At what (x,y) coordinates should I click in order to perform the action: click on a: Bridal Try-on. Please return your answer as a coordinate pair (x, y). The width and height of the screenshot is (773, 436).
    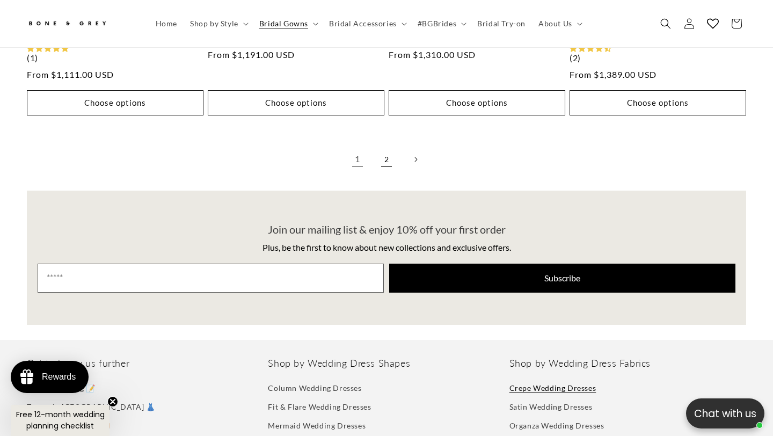
    Looking at the image, I should click on (501, 24).